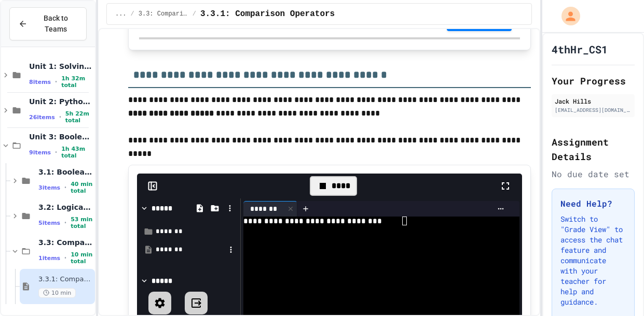 This screenshot has width=644, height=316. Describe the element at coordinates (57, 293) in the screenshot. I see `span: 10 min` at that location.